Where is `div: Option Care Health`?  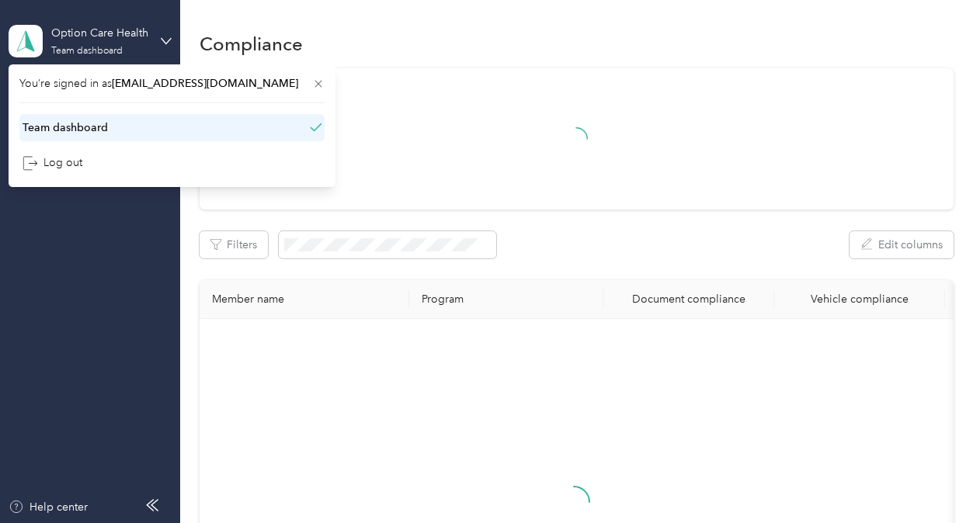 div: Option Care Health is located at coordinates (100, 32).